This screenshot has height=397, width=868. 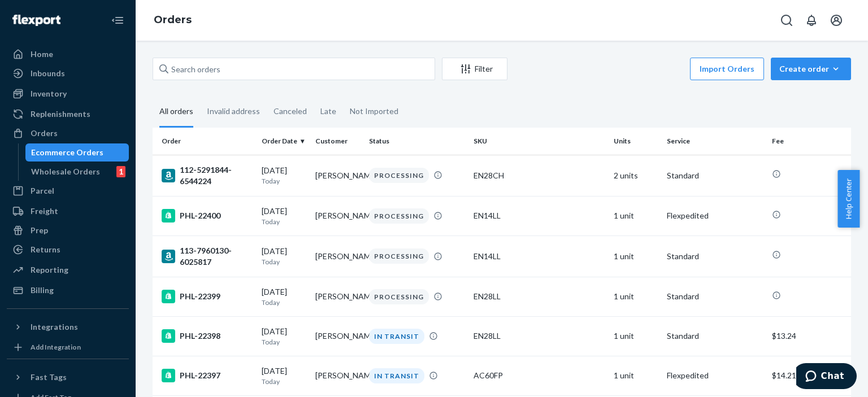 I want to click on div: Integrations, so click(x=54, y=326).